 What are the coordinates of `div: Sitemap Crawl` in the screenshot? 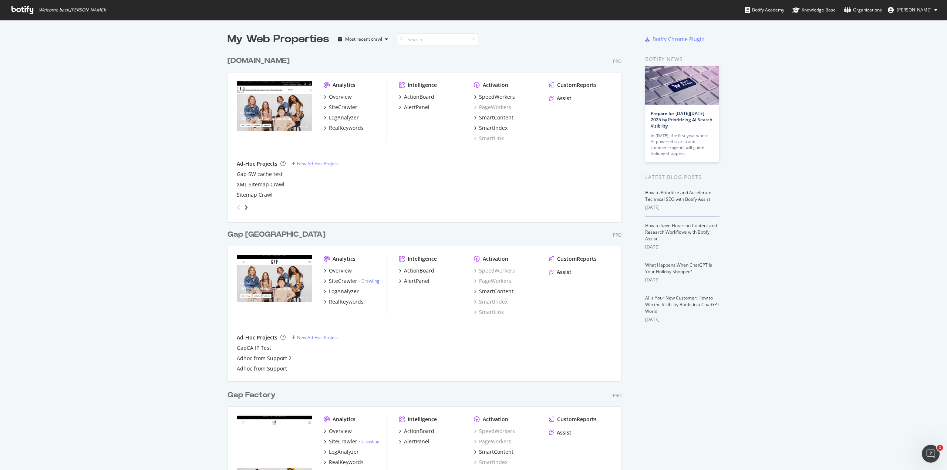 It's located at (254, 195).